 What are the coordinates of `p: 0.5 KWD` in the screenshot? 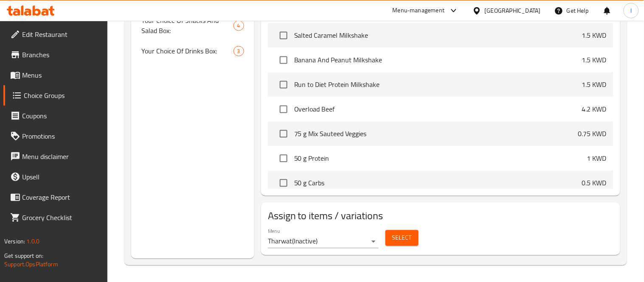 It's located at (594, 183).